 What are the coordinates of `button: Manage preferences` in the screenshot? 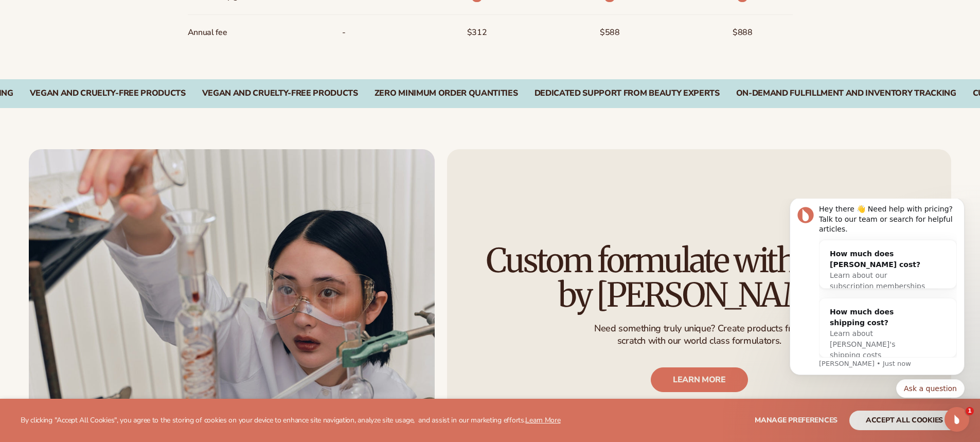 It's located at (796, 420).